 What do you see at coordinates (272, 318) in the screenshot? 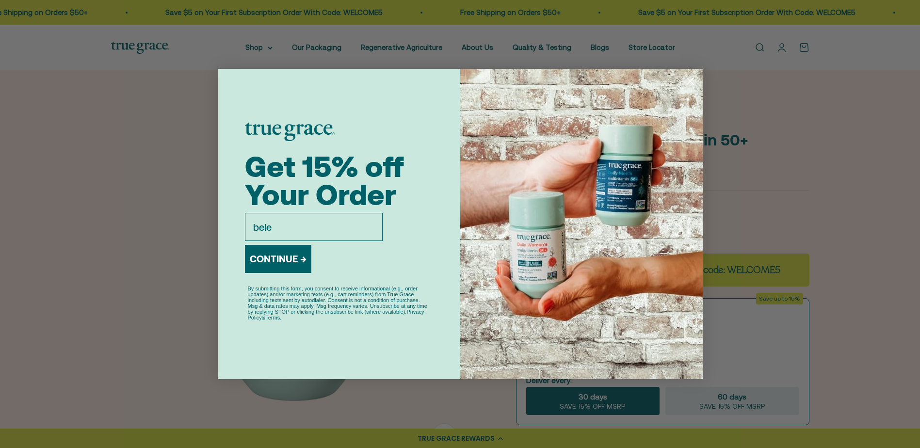
I see `a: Terms` at bounding box center [272, 318].